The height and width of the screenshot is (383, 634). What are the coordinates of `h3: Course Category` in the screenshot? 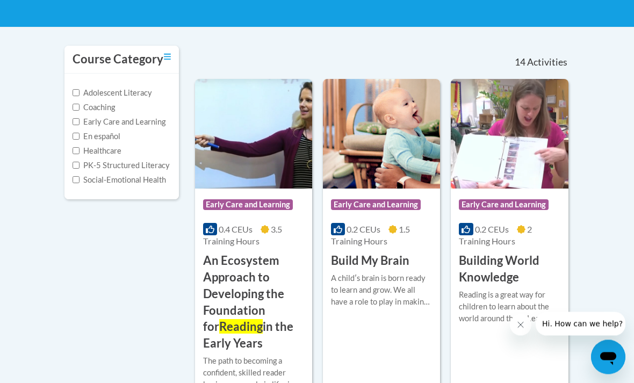 It's located at (118, 60).